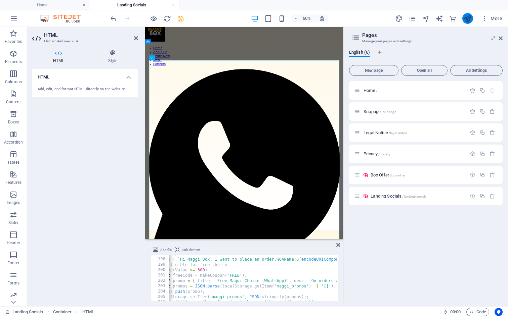 The width and height of the screenshot is (508, 317). What do you see at coordinates (187, 250) in the screenshot?
I see `button: Link element` at bounding box center [187, 250].